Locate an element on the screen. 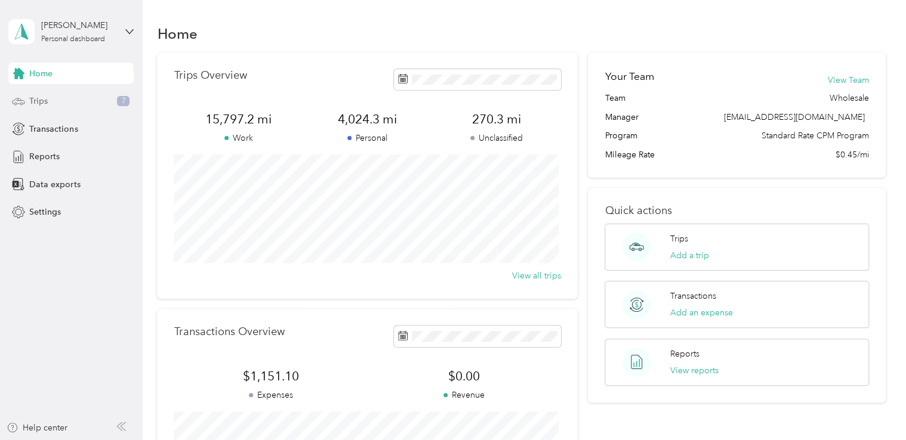 The height and width of the screenshot is (440, 906). p: Personal is located at coordinates (368, 138).